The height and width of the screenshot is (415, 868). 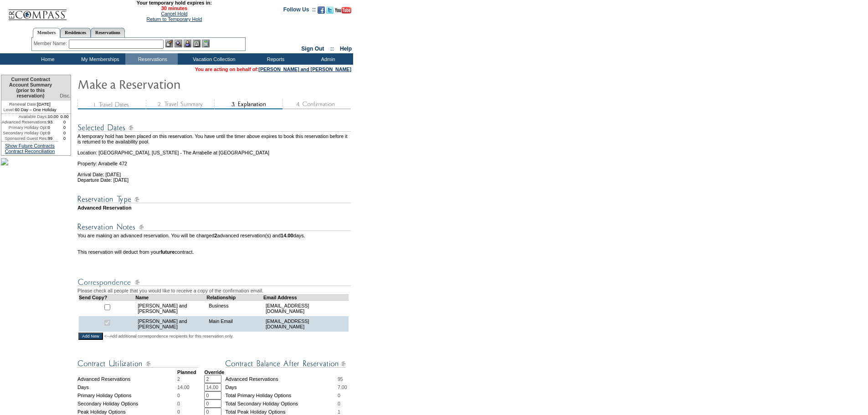 What do you see at coordinates (343, 12) in the screenshot?
I see `a: Subscribe to our YouTube Channel` at bounding box center [343, 12].